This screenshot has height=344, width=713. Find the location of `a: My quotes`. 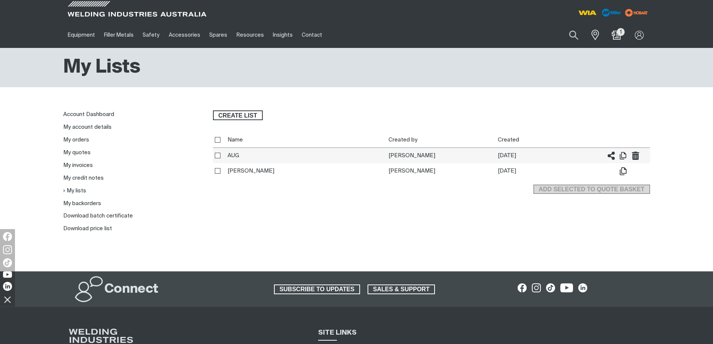

a: My quotes is located at coordinates (77, 152).